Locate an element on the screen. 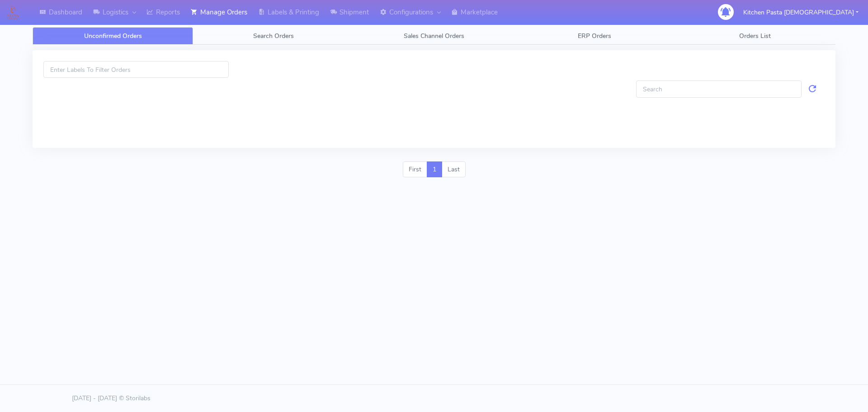 This screenshot has height=412, width=868. span: ERP Orders is located at coordinates (595, 36).